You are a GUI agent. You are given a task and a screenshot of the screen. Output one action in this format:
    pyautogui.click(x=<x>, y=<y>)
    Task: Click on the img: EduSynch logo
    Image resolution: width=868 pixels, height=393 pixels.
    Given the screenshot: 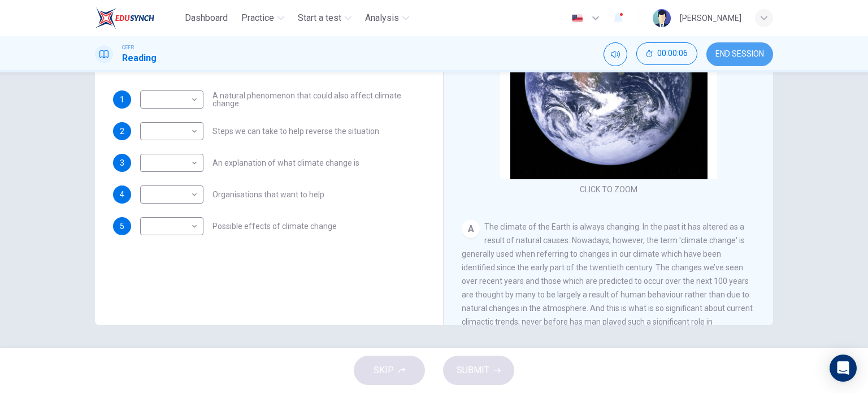 What is the action you would take?
    pyautogui.click(x=125, y=18)
    